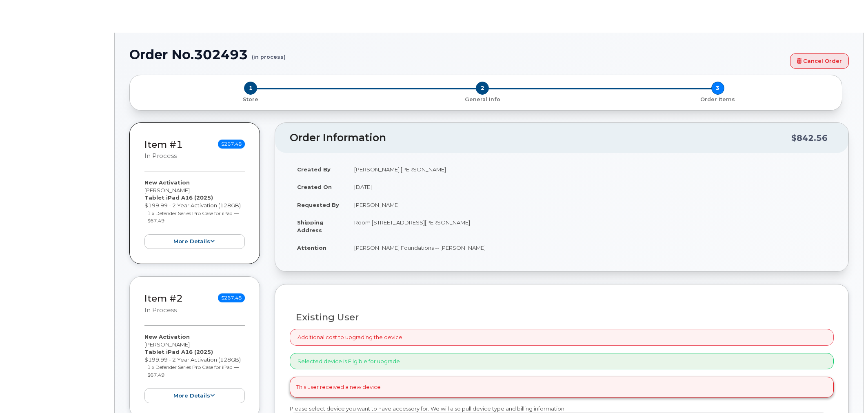  I want to click on strong: Created On, so click(314, 187).